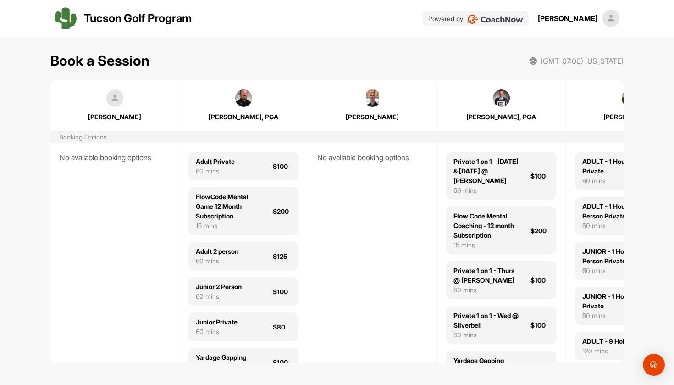 The height and width of the screenshot is (385, 674). What do you see at coordinates (615, 166) in the screenshot?
I see `div: ADULT - 1 Hour Private` at bounding box center [615, 166].